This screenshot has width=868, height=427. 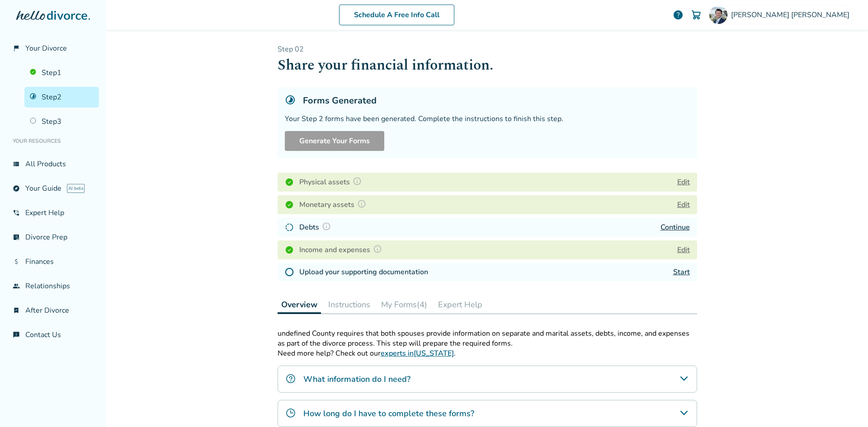 I want to click on a: Continue, so click(x=675, y=228).